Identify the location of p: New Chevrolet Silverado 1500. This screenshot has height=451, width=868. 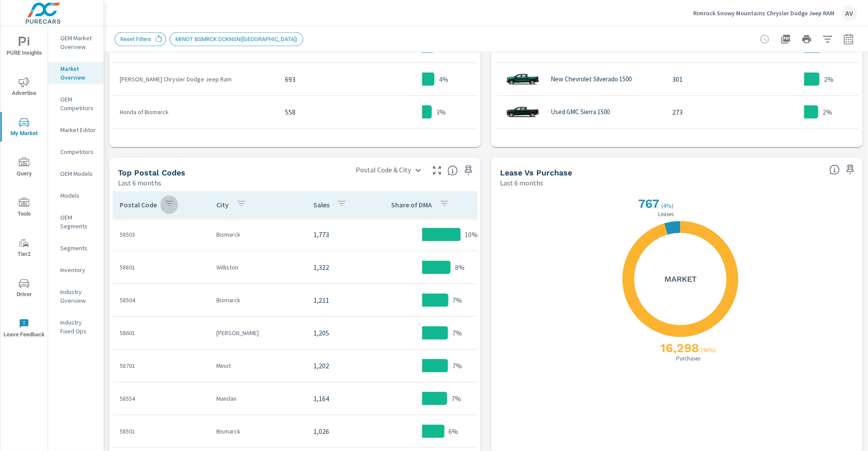
(591, 79).